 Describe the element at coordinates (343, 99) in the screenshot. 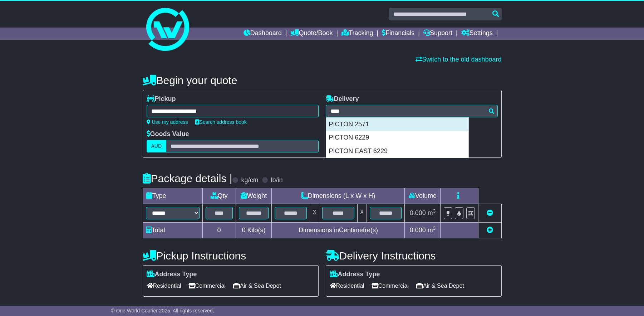

I see `label: Delivery` at that location.